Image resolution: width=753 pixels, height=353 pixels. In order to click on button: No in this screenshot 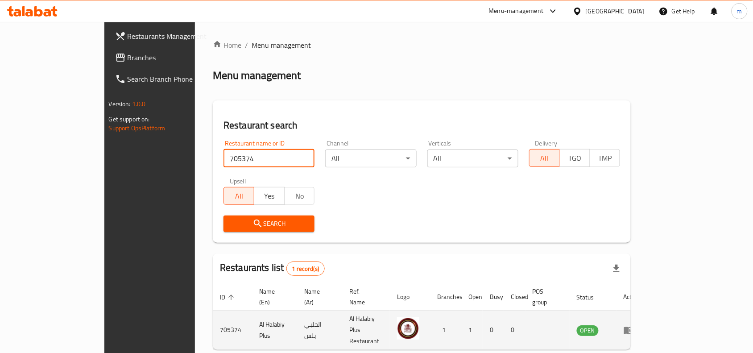, I will do `click(299, 196)`.